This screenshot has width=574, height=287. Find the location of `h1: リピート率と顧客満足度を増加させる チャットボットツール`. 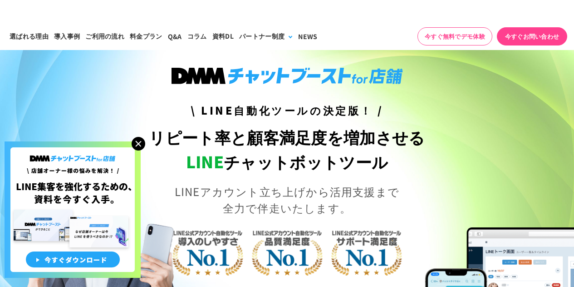

h1: リピート率と顧客満足度を増加させる チャットボットツール is located at coordinates (287, 149).